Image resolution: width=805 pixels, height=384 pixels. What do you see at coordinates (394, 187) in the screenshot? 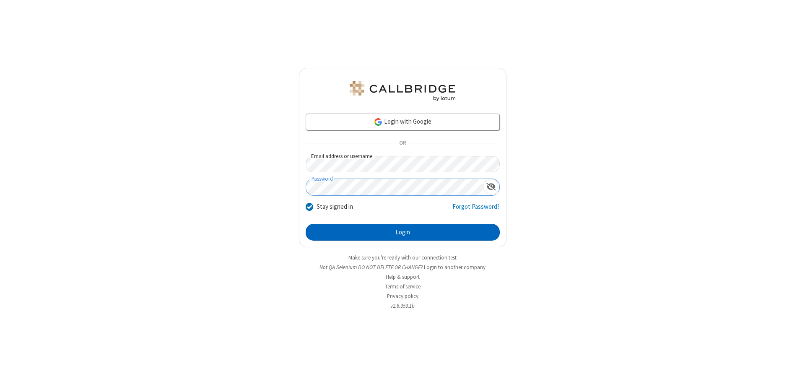
I see `input: Password` at bounding box center [394, 187].